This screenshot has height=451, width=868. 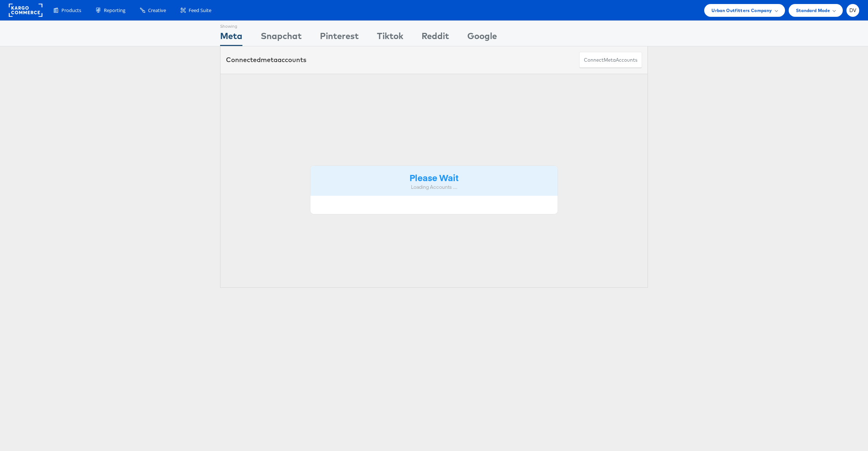 I want to click on span: Creative, so click(x=157, y=11).